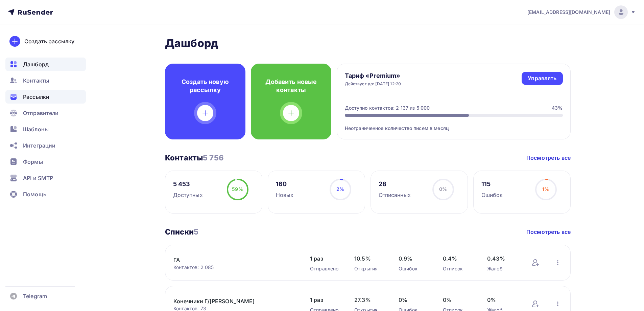 Image resolution: width=644 pixels, height=311 pixels. I want to click on span: Отправители, so click(41, 113).